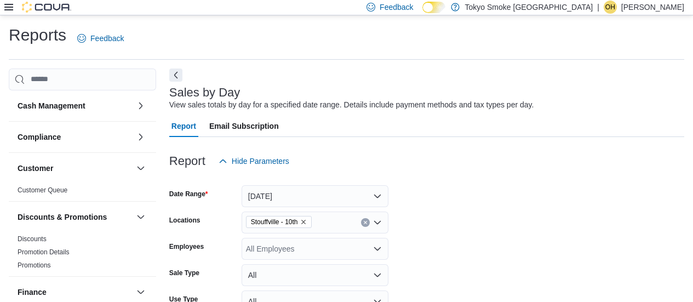  I want to click on a: Feedback, so click(100, 38).